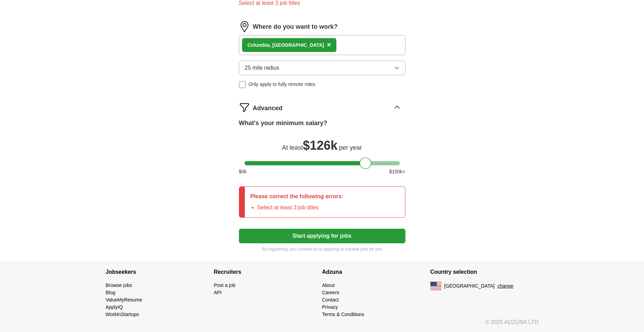 The width and height of the screenshot is (644, 332). What do you see at coordinates (295, 27) in the screenshot?
I see `label: Where do you want to work?` at bounding box center [295, 27].